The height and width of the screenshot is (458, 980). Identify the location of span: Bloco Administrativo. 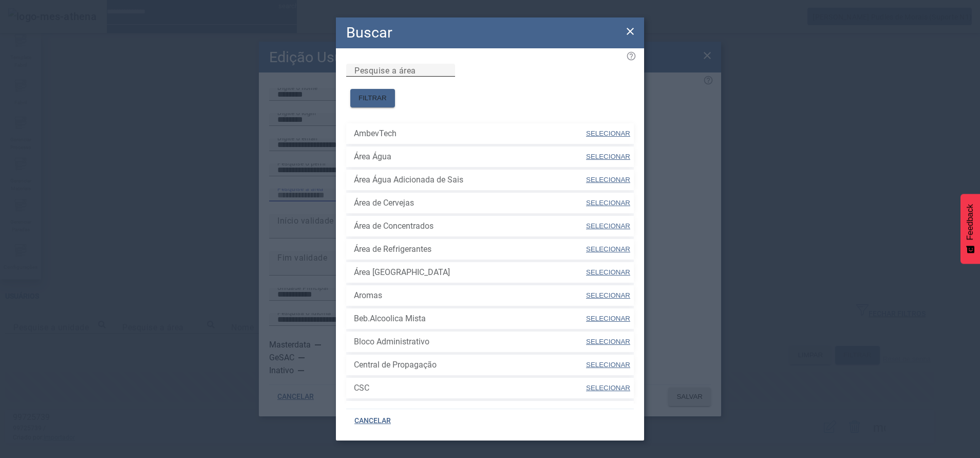
(469, 342).